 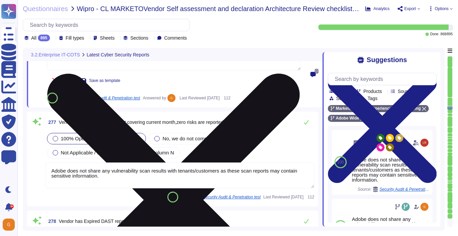 What do you see at coordinates (51, 221) in the screenshot?
I see `span: 278` at bounding box center [51, 221].